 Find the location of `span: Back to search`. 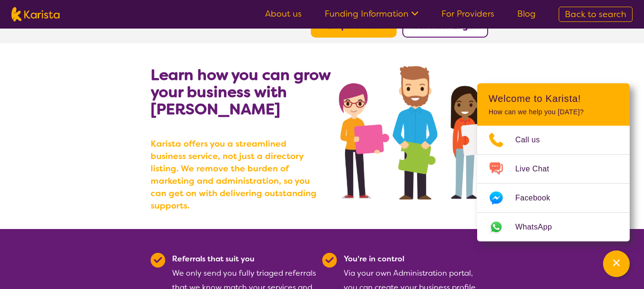

span: Back to search is located at coordinates (596, 14).